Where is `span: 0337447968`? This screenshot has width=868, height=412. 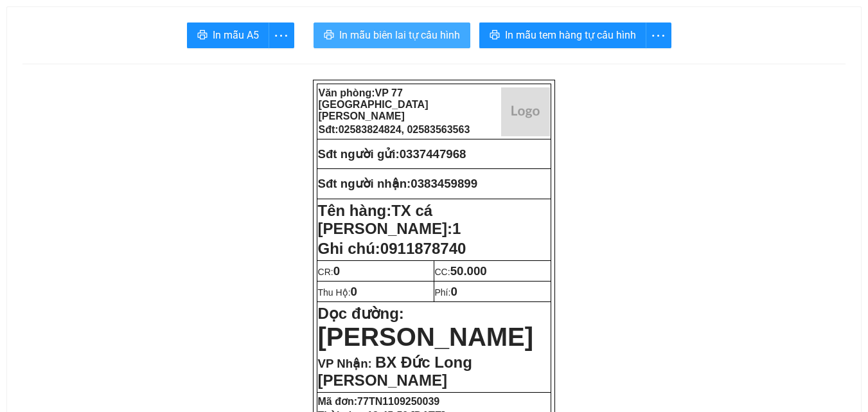
span: 0337447968 is located at coordinates (433, 153).